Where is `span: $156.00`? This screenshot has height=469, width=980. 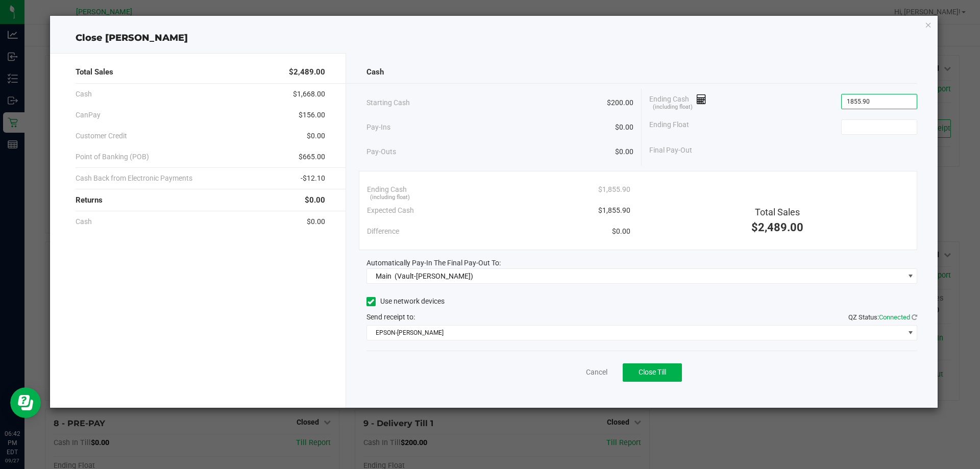
span: $156.00 is located at coordinates (312, 115).